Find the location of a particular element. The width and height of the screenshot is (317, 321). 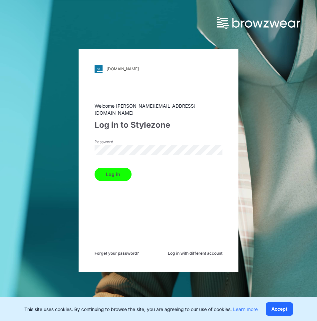

span: Log in with different account is located at coordinates (195, 253).